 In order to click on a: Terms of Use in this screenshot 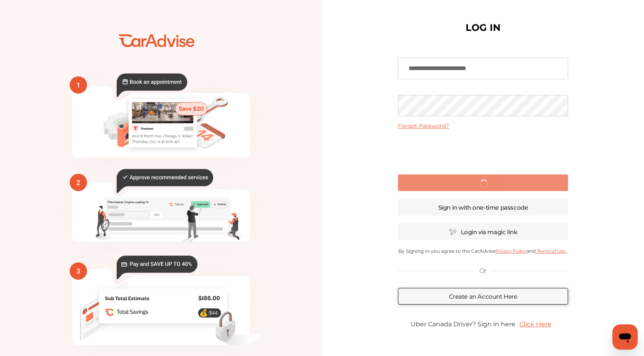, I will do `click(551, 250)`.